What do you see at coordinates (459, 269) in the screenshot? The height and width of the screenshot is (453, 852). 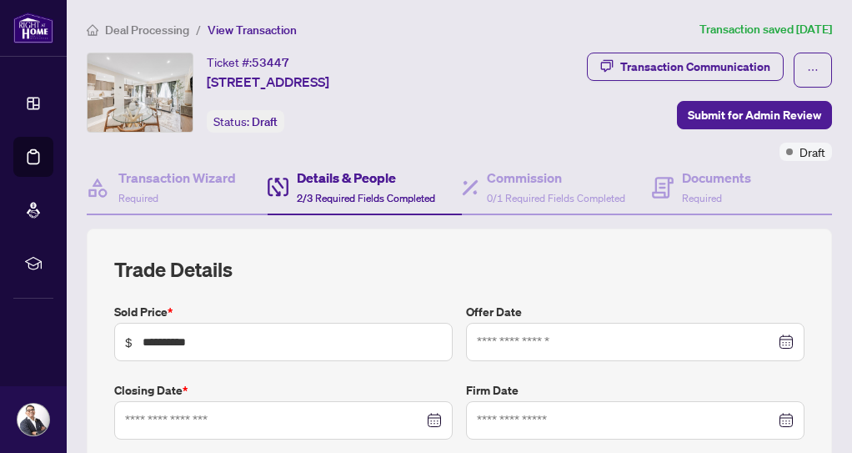 I see `h2: Trade Details` at bounding box center [459, 269].